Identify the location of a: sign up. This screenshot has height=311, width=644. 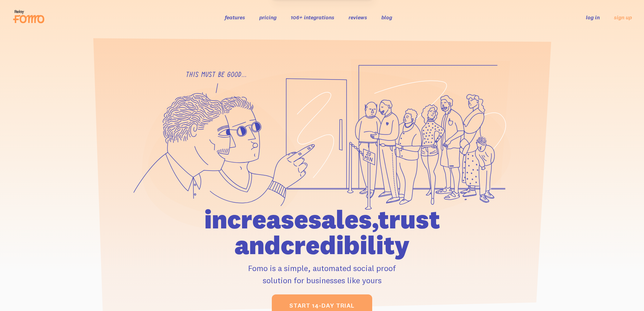
(623, 17).